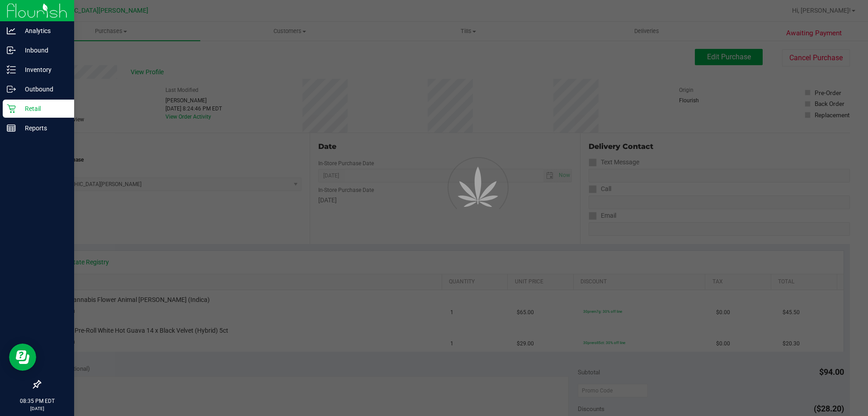 The image size is (868, 416). I want to click on p: Outbound, so click(43, 89).